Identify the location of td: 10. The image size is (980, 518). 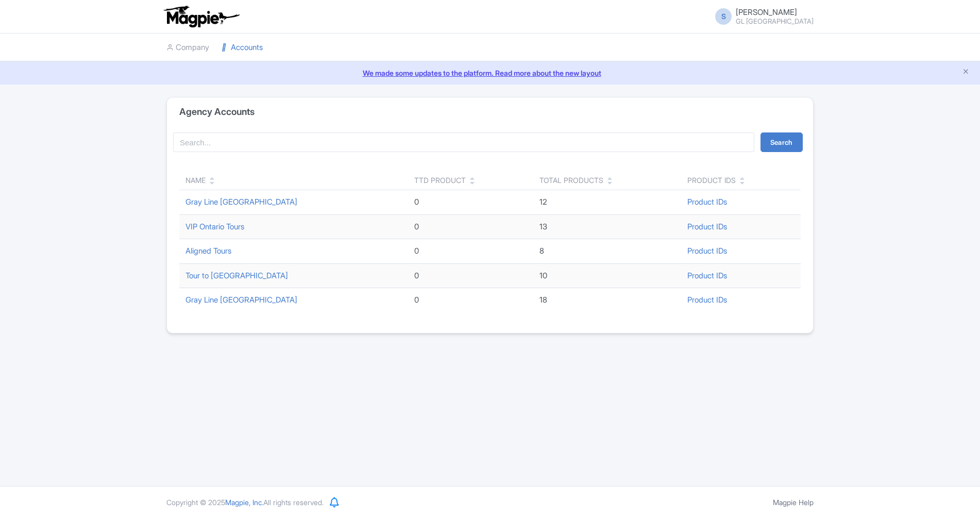
(607, 276).